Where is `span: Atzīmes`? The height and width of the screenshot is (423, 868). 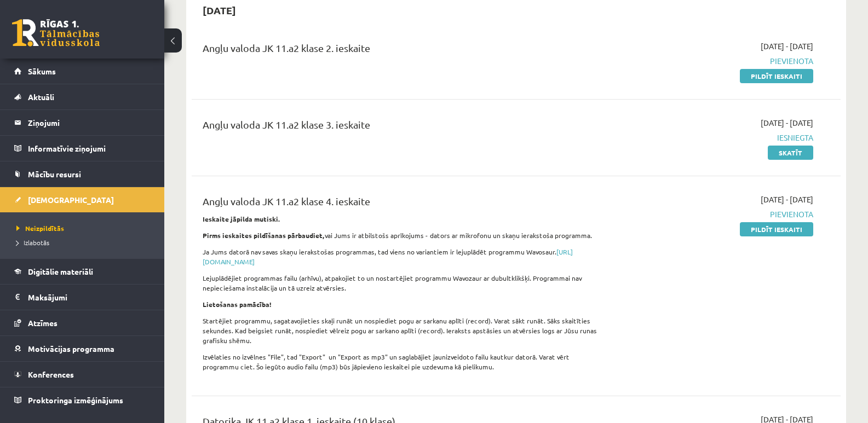
span: Atzīmes is located at coordinates (42, 323).